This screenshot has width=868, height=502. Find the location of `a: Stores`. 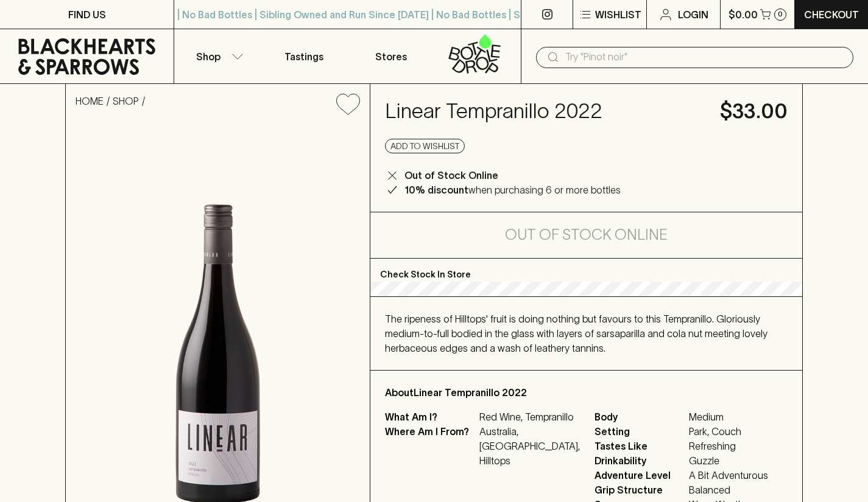

a: Stores is located at coordinates (391, 56).